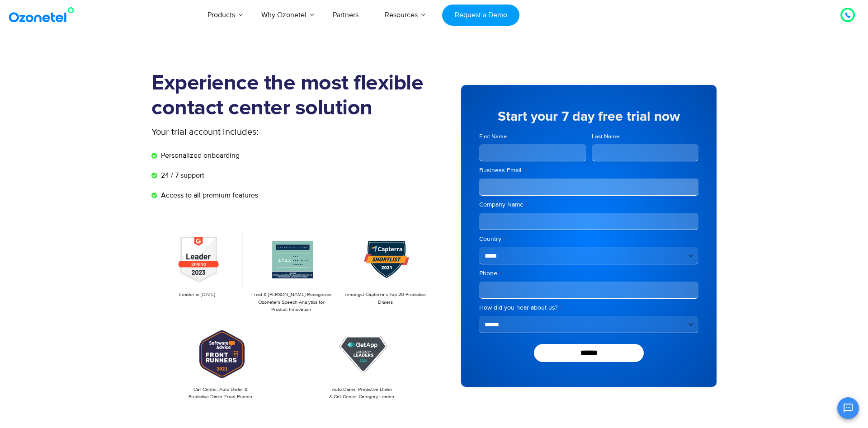 Image resolution: width=868 pixels, height=428 pixels. Describe the element at coordinates (589, 116) in the screenshot. I see `h5: Start your 7 day free trial now` at that location.